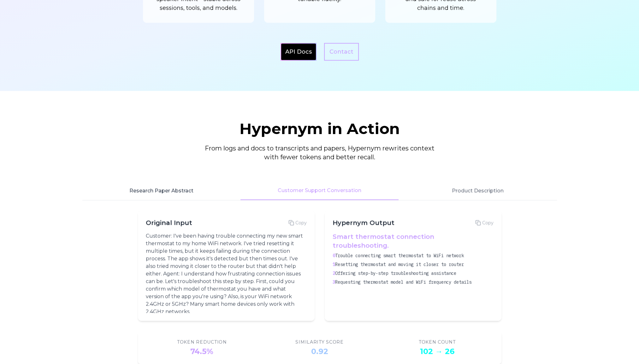 This screenshot has width=639, height=364. What do you see at coordinates (334, 282) in the screenshot?
I see `span: 3` at bounding box center [334, 282].